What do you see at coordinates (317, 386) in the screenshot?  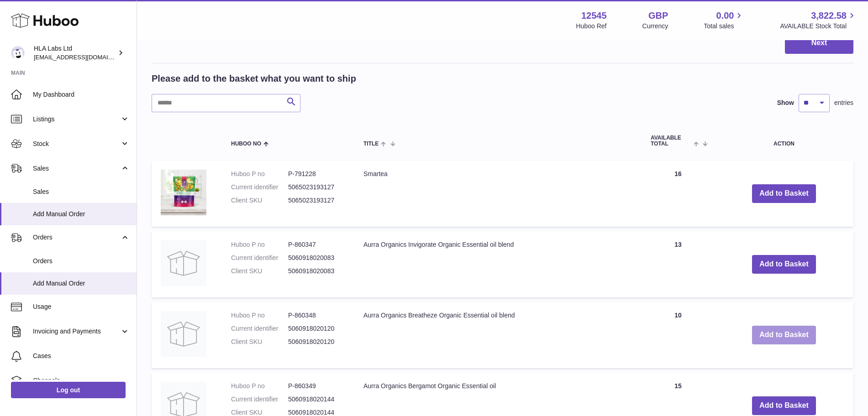 I see `dd: P-860349` at bounding box center [317, 386].